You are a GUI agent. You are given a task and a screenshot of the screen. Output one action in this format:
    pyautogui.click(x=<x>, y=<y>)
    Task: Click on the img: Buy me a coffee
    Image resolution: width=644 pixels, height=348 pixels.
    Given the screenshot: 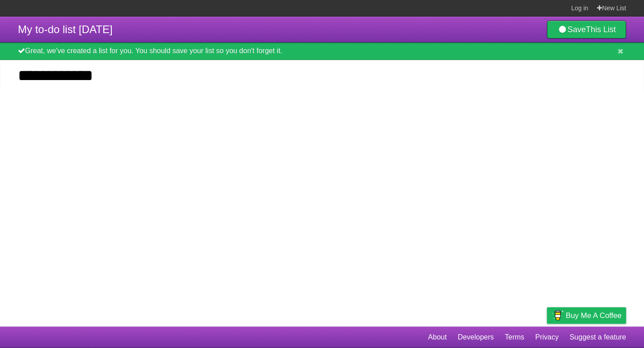 What is the action you would take?
    pyautogui.click(x=557, y=316)
    